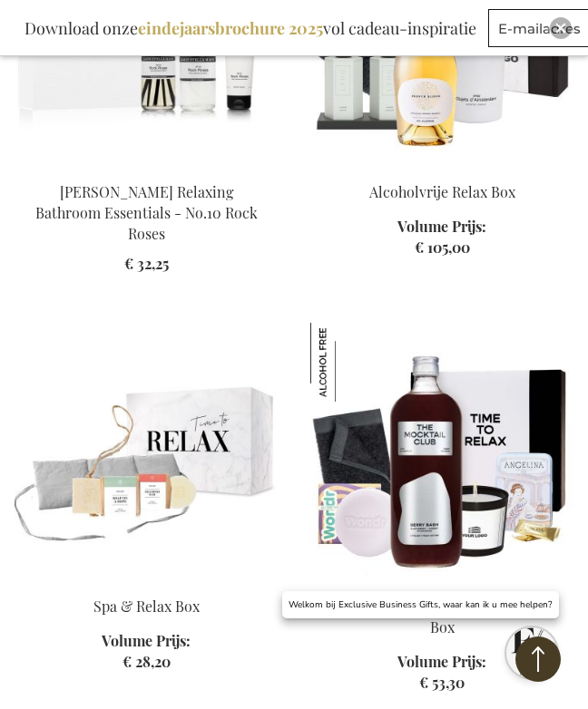 Image resolution: width=588 pixels, height=709 pixels. What do you see at coordinates (250, 28) in the screenshot?
I see `div: Download onze vol cadeau-inspiratie` at bounding box center [250, 28].